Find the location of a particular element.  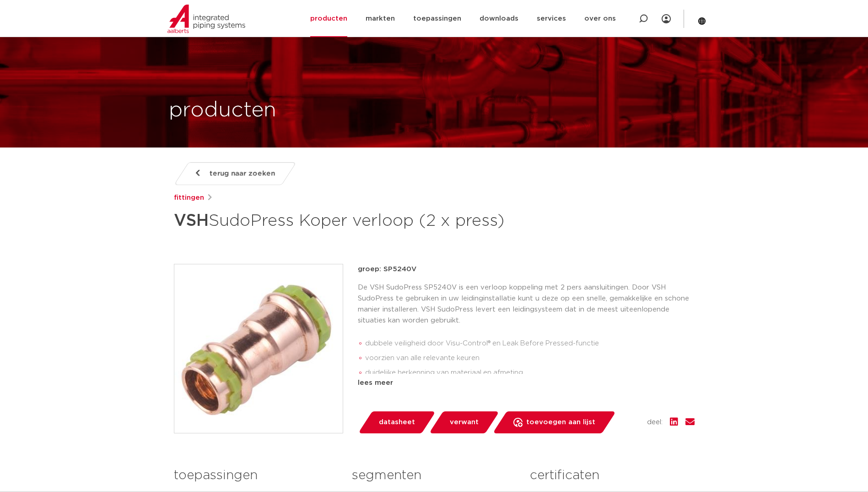

h3: certificaten is located at coordinates (612, 476).